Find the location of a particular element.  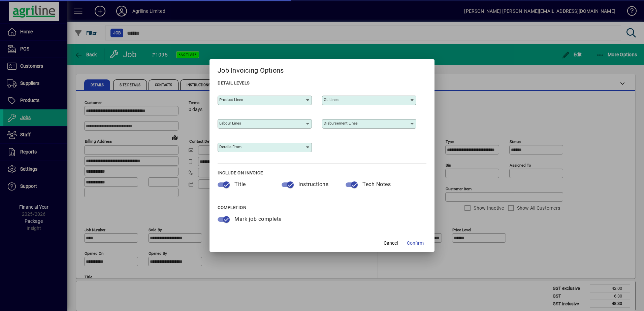

span: Tech Notes is located at coordinates (377, 184).